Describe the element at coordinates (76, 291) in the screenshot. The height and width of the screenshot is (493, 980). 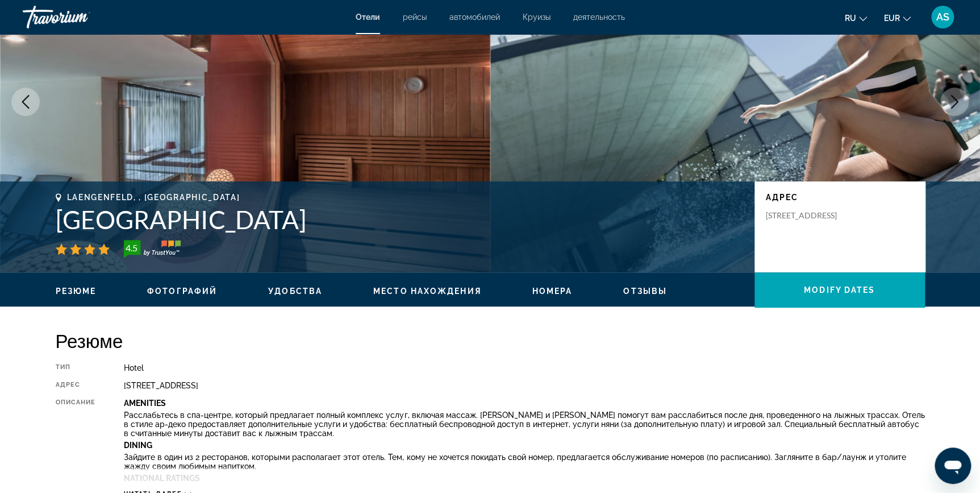
I see `button: Резюме` at that location.